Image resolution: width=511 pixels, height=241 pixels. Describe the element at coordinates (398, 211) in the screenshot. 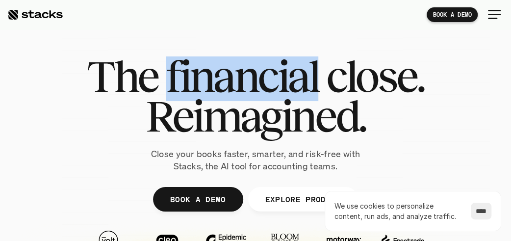

I see `p: We use cookies to personalize content, run ads, and analyze traffic.` at that location.